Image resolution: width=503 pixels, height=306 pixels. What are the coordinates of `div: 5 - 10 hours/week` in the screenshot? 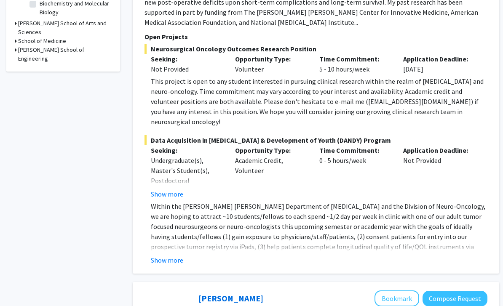 It's located at (355, 64).